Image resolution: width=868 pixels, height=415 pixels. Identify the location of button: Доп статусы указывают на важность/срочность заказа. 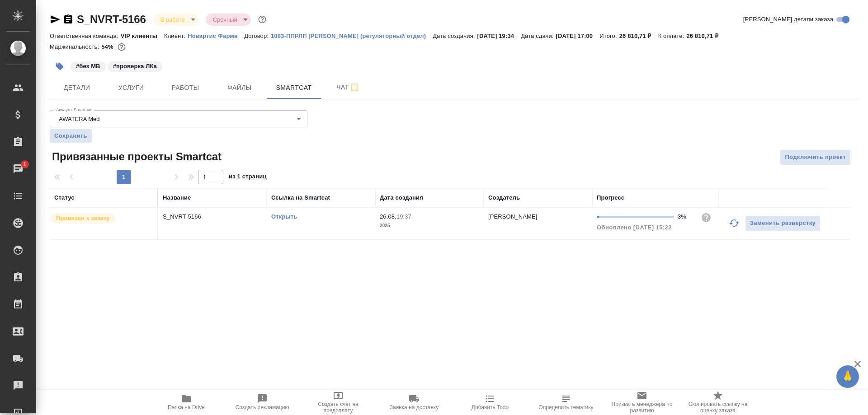
(263, 20).